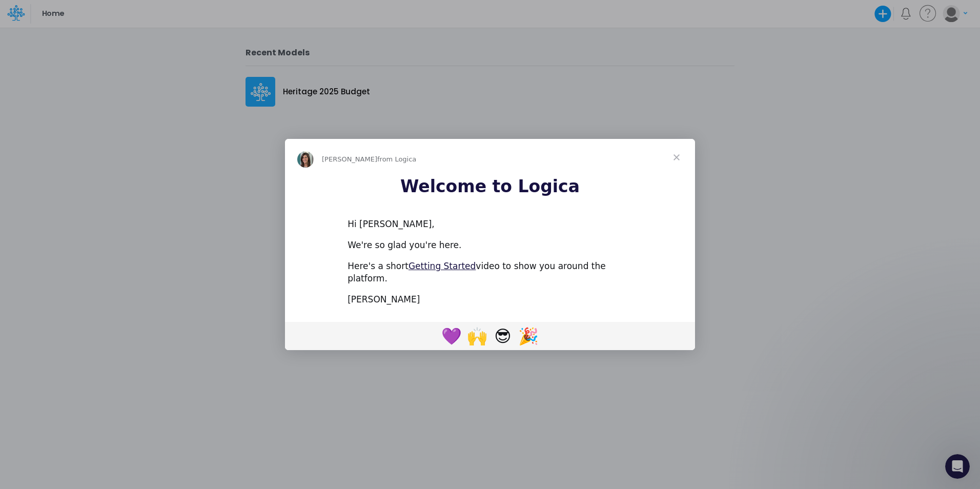 This screenshot has height=489, width=980. I want to click on span: from Logica, so click(397, 159).